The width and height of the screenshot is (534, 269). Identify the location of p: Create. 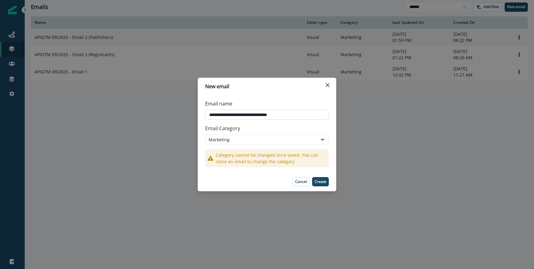
(320, 182).